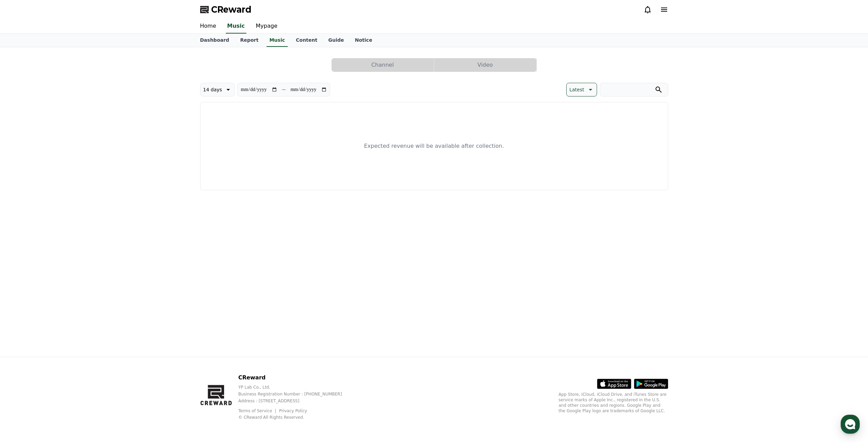  What do you see at coordinates (212, 90) in the screenshot?
I see `p: 14 days` at bounding box center [212, 90].